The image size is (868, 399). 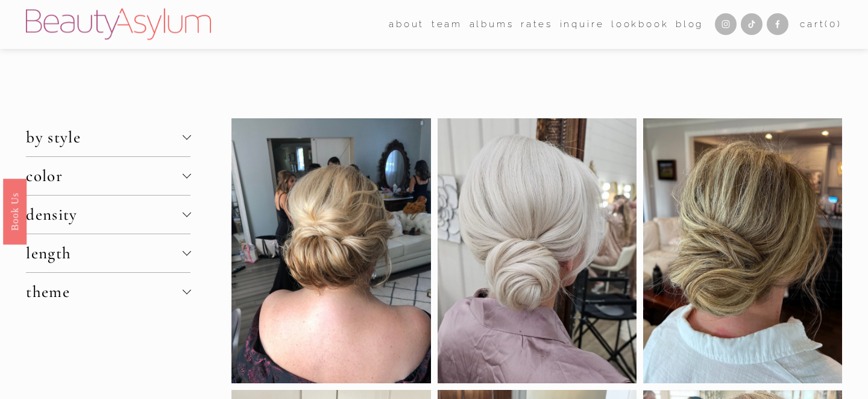 What do you see at coordinates (108, 291) in the screenshot?
I see `button: theme` at bounding box center [108, 291].